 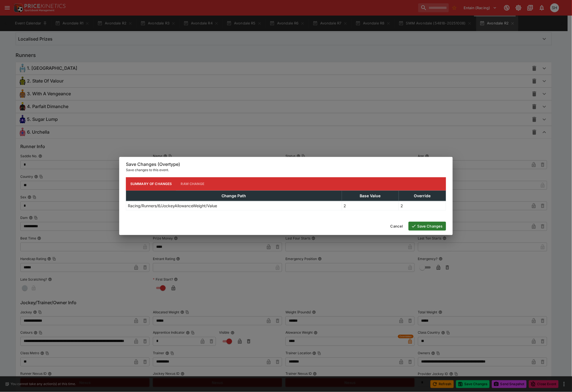 What do you see at coordinates (370, 195) in the screenshot?
I see `th: Base Value` at bounding box center [370, 195].